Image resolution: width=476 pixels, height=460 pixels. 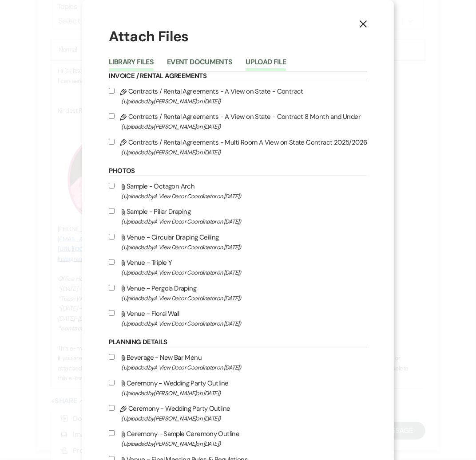 What do you see at coordinates (238, 171) in the screenshot?
I see `h6: Photos` at bounding box center [238, 171].